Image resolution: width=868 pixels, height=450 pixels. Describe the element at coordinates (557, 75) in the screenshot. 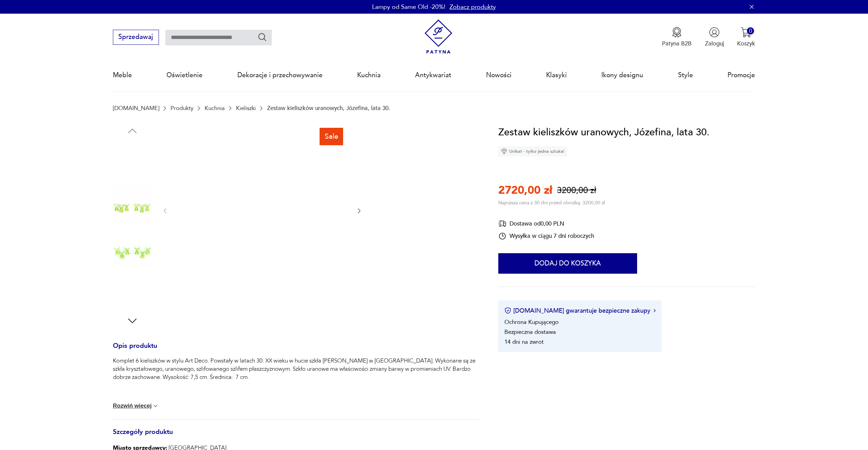

I see `a: Klasyki` at that location.